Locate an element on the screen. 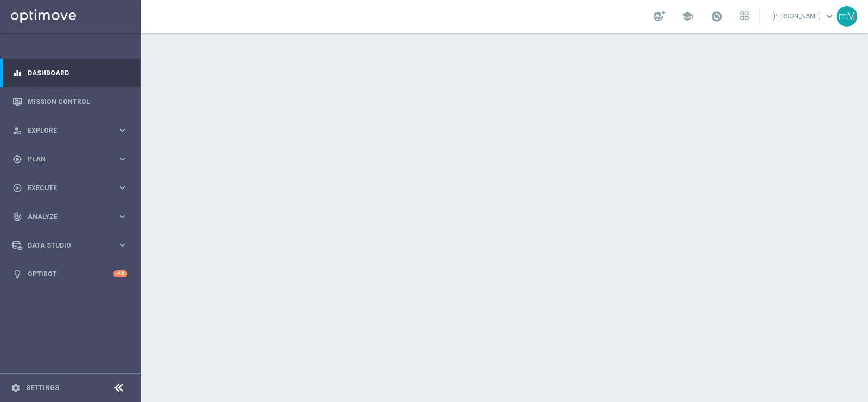  div: Data Studio is located at coordinates (64, 246).